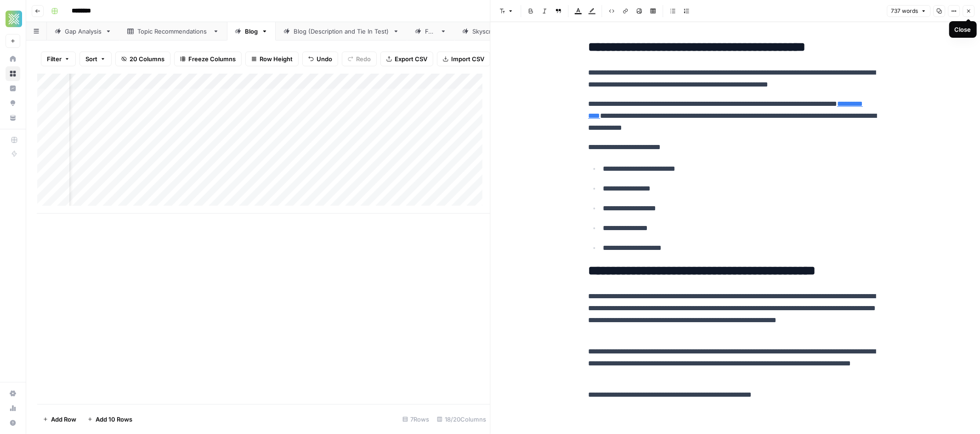 The image size is (980, 434). Describe the element at coordinates (488, 32) in the screenshot. I see `a: Skyscraper` at that location.